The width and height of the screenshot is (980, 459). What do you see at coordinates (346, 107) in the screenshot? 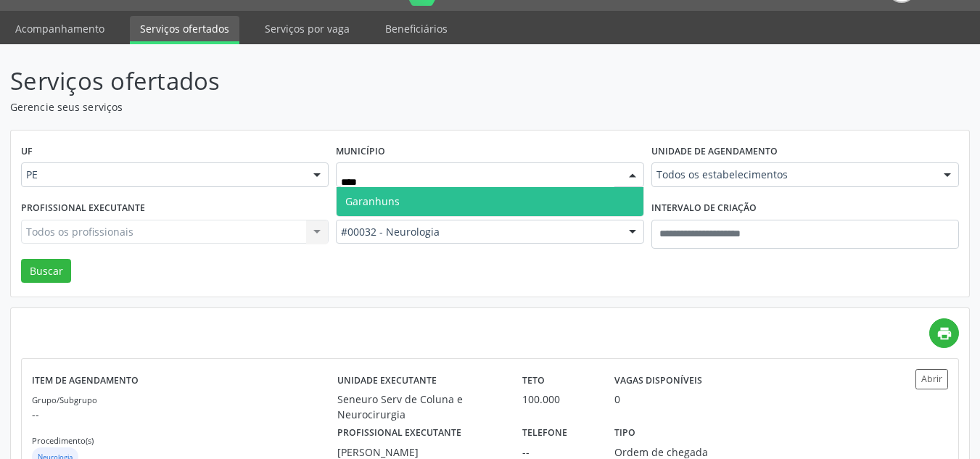
I see `p: Gerencie seus serviços` at bounding box center [346, 107].